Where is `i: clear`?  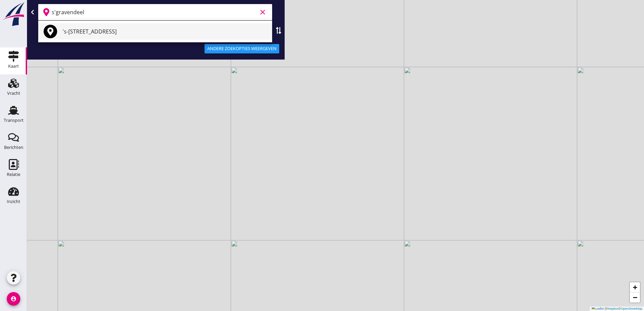
i: clear is located at coordinates (263, 12).